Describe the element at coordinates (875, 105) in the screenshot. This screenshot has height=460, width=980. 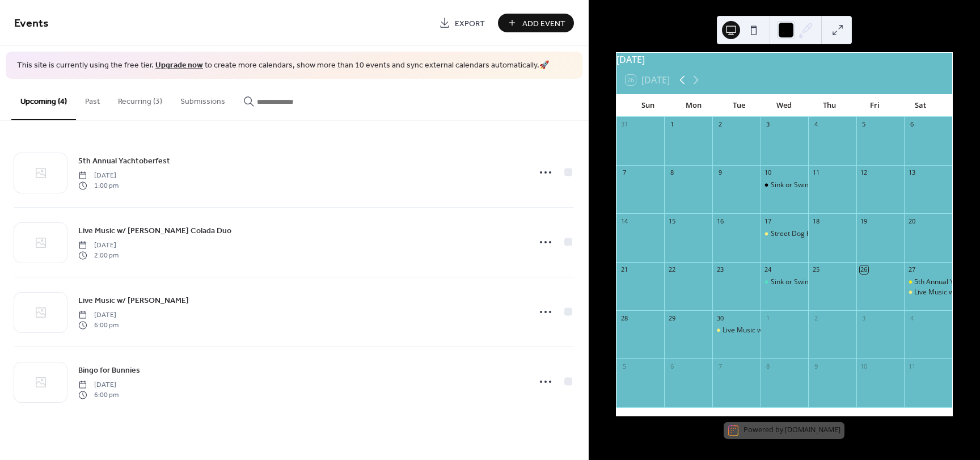
I see `div: Fri` at that location.